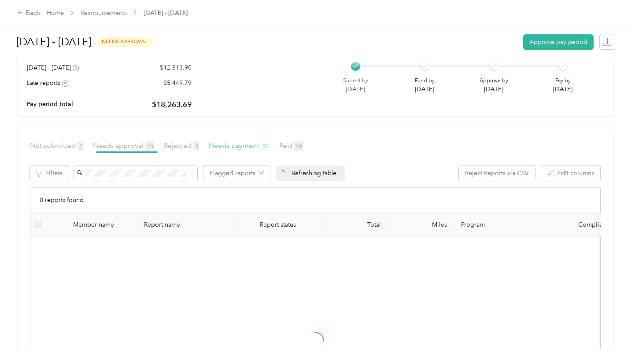 Image resolution: width=635 pixels, height=364 pixels. I want to click on span: Needs payment, so click(239, 145).